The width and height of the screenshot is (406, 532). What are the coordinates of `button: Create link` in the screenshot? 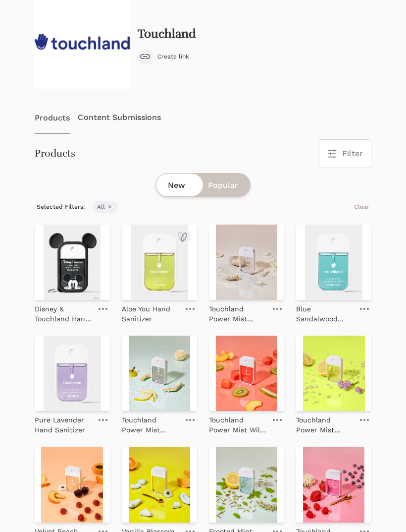 It's located at (163, 57).